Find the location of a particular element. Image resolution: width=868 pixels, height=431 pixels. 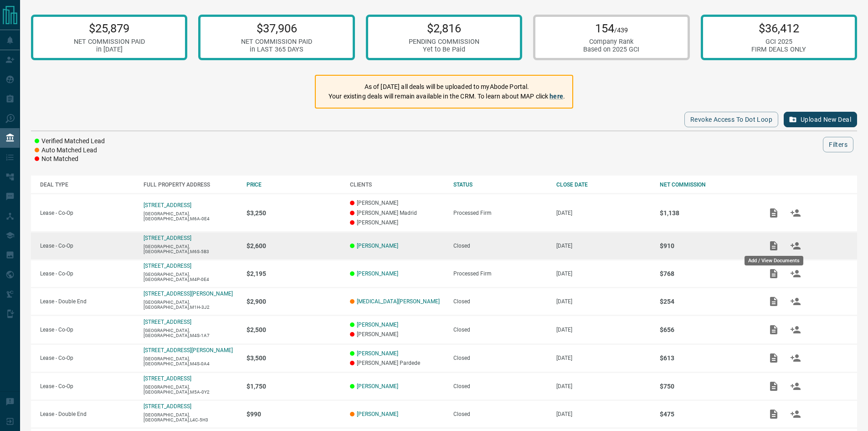

p: 154 is located at coordinates (611, 28).